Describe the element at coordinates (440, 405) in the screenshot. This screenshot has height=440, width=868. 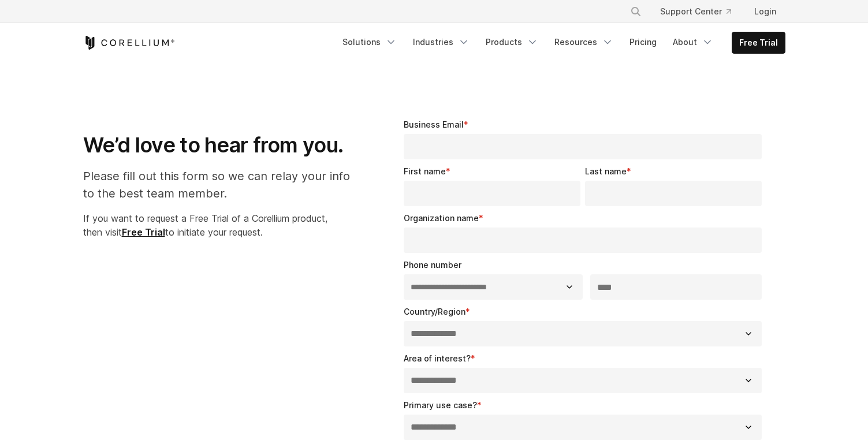
I see `span: Primary use case?` at that location.